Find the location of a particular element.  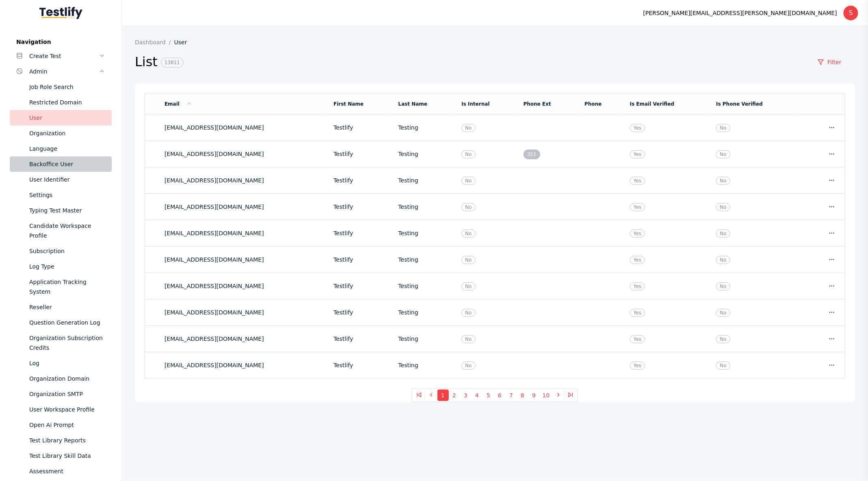

a: Test Library Reports is located at coordinates (61, 440).